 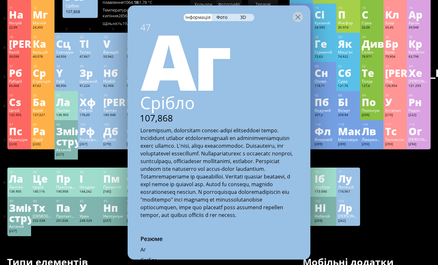 What do you see at coordinates (19, 8) in the screenshot?
I see `div: 11` at bounding box center [19, 8].